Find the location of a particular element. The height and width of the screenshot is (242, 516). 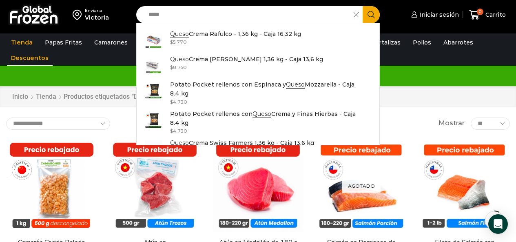

p: Agotado is located at coordinates (361, 186).